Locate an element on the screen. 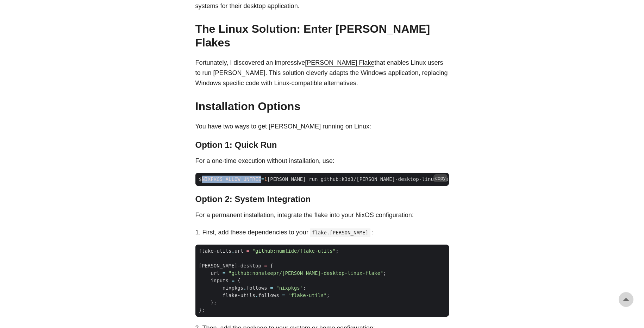  h3: Option 1: Quick Run is located at coordinates (322, 145).